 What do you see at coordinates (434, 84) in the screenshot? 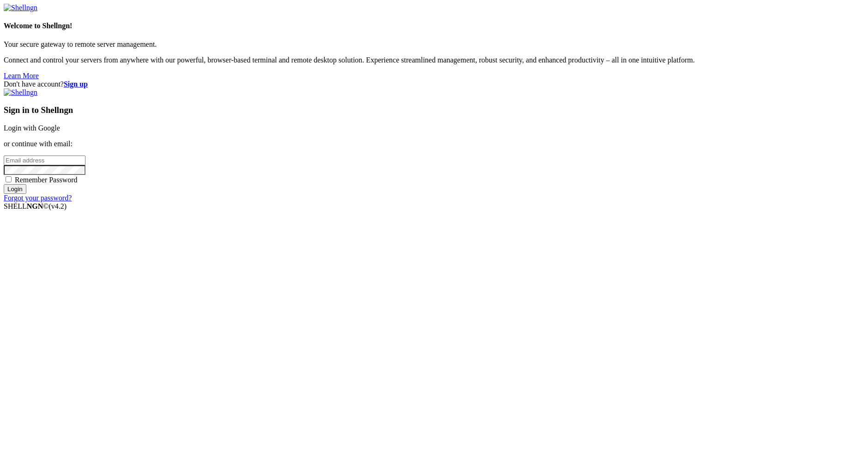
I see `div: Don't have account?` at bounding box center [434, 84].